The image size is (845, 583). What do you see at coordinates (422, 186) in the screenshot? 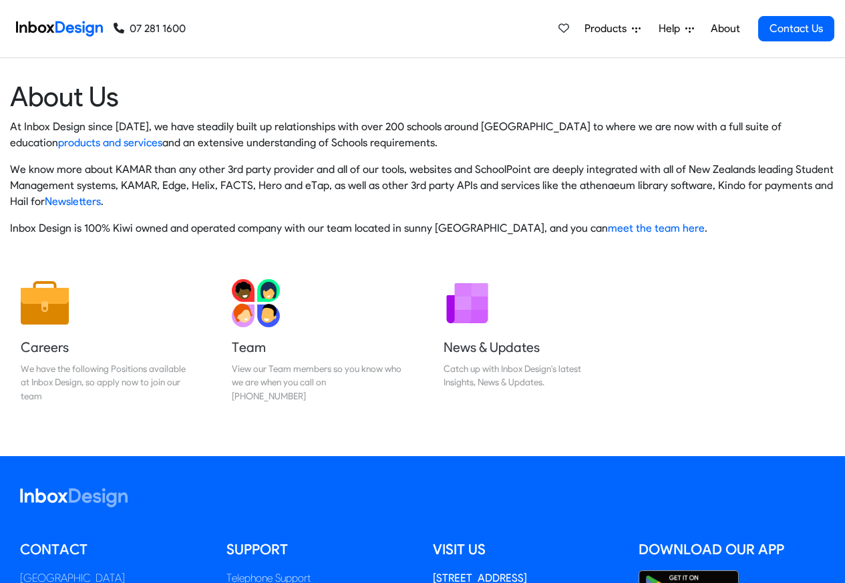
I see `p: We know more about KAMAR than any other 3rd party provider and all of our tools, websites and Sch...` at bounding box center [422, 186].